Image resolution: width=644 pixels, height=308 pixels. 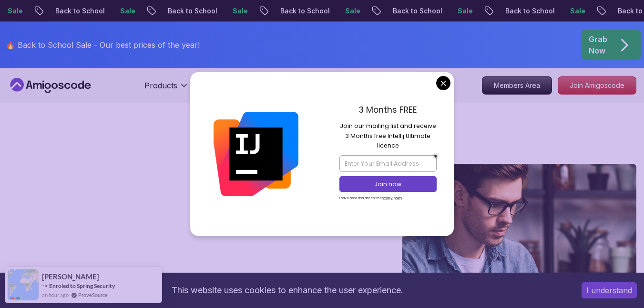 What do you see at coordinates (287, 290) in the screenshot?
I see `div: This website uses cookies to enhance the user experience.` at bounding box center [287, 290].